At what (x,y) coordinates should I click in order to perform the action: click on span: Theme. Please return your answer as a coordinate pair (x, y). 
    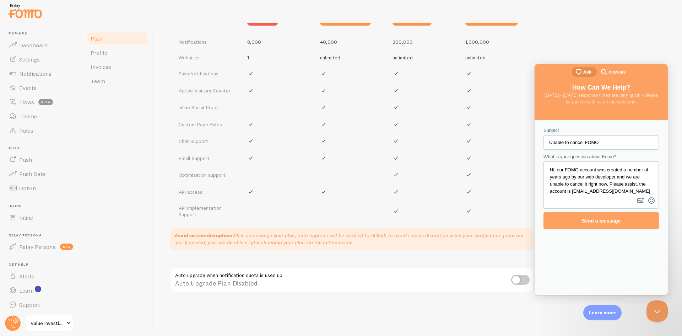
    Looking at the image, I should click on (28, 116).